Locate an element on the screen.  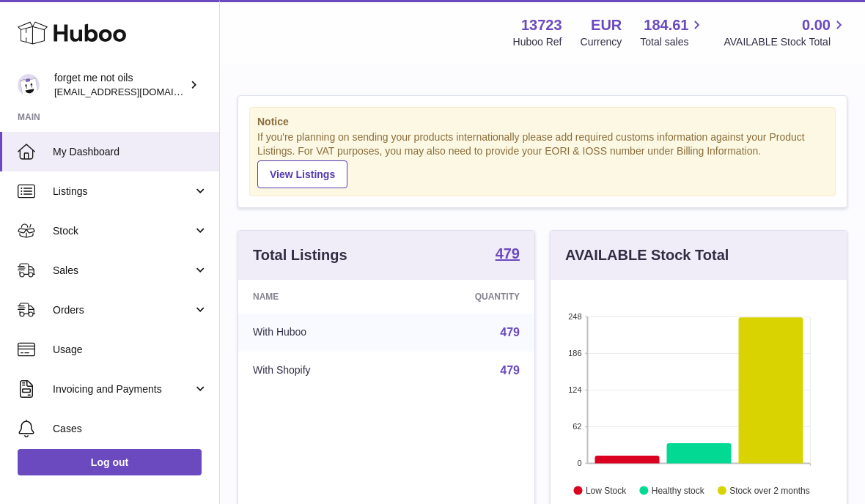
span: Stock is located at coordinates (122, 231).